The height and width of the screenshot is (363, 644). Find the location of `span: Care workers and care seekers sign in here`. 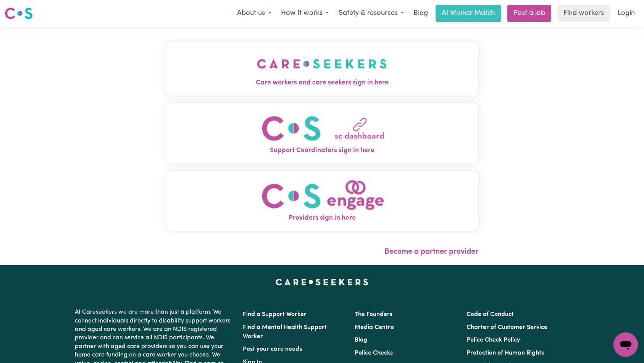

span: Care workers and care seekers sign in here is located at coordinates (322, 83).